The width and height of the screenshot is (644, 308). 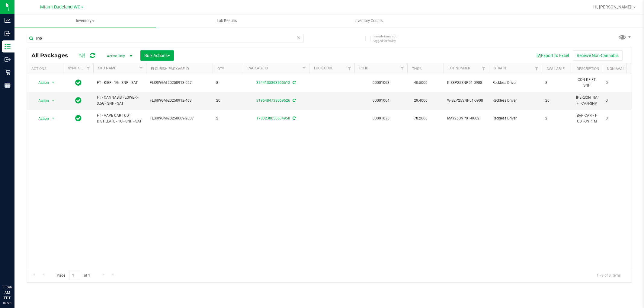 What do you see at coordinates (273, 82) in the screenshot?
I see `a: 3244135363555612` at bounding box center [273, 82].